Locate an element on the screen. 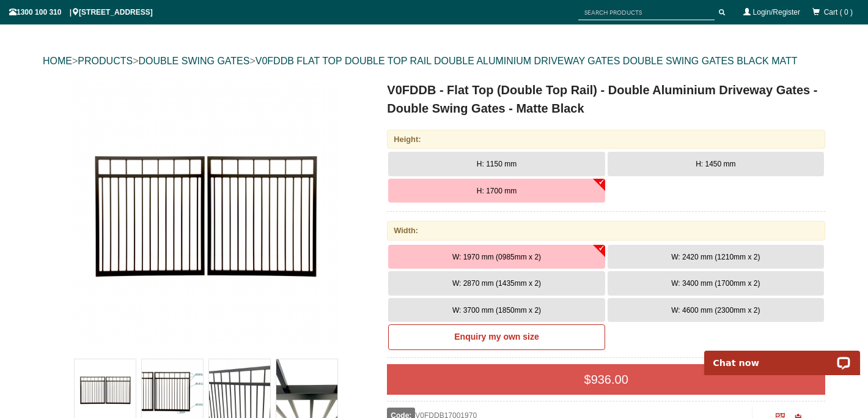 The image size is (868, 418). input: SEARCH PRODUCTS is located at coordinates (647, 12).